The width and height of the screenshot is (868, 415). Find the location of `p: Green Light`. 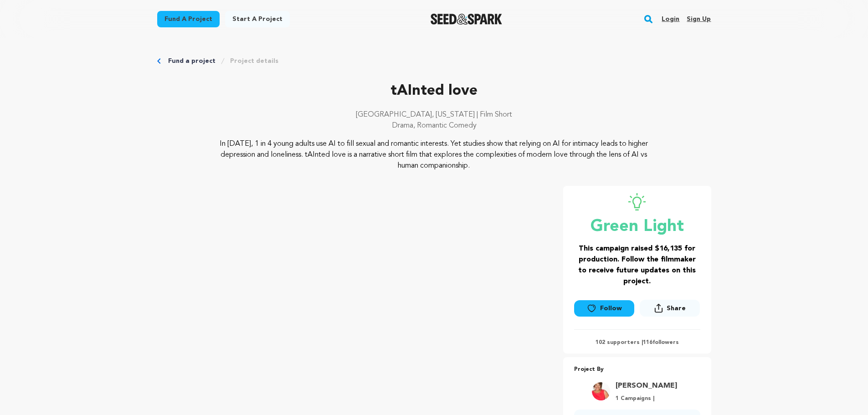

p: Green Light is located at coordinates (637, 227).